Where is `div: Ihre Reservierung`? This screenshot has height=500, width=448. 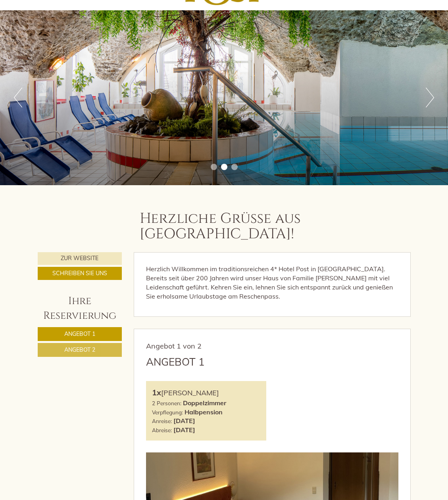 div: Ihre Reservierung is located at coordinates (80, 309).